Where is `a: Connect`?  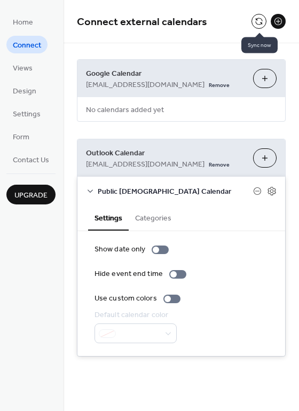
a: Connect is located at coordinates (27, 44).